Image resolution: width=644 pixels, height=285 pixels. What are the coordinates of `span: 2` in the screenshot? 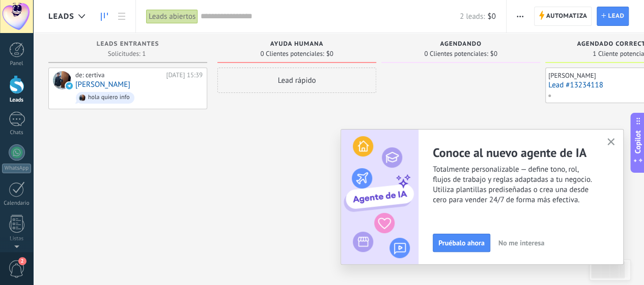 It's located at (22, 261).